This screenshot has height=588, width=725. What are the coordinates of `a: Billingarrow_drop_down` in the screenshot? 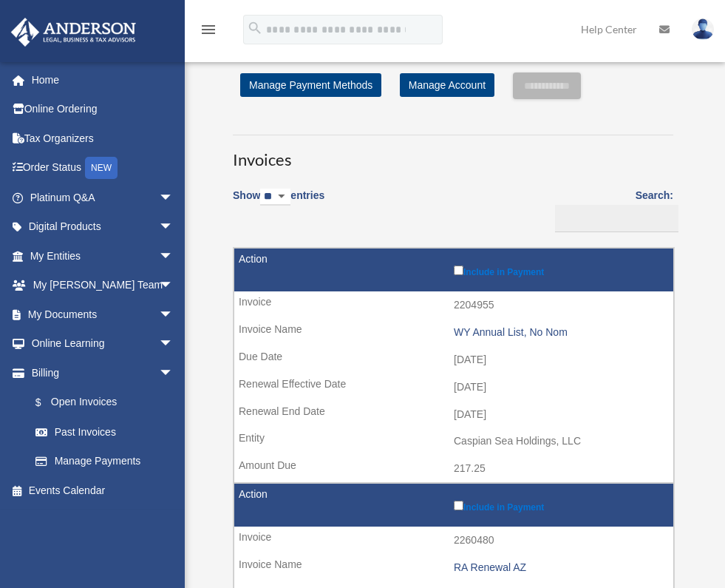 It's located at (99, 372).